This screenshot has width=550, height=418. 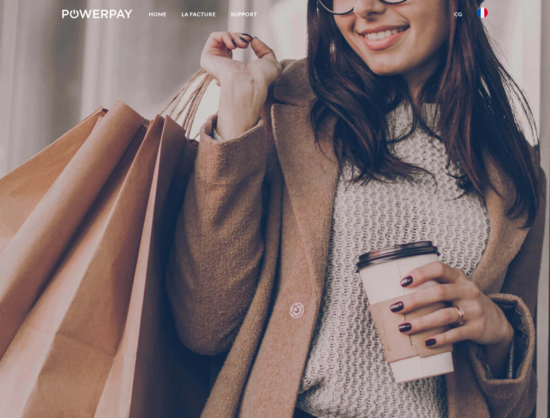 I want to click on a: LA FACTURE, so click(x=199, y=14).